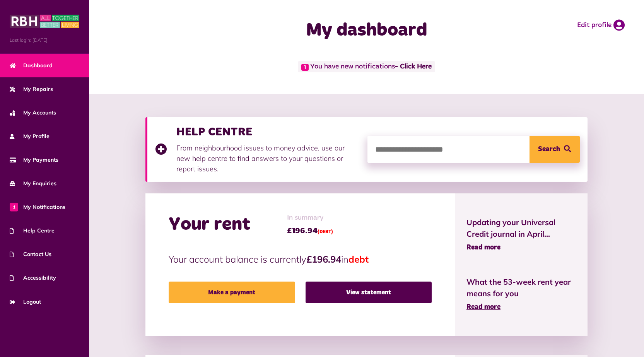  Describe the element at coordinates (34, 160) in the screenshot. I see `span: My Payments` at that location.